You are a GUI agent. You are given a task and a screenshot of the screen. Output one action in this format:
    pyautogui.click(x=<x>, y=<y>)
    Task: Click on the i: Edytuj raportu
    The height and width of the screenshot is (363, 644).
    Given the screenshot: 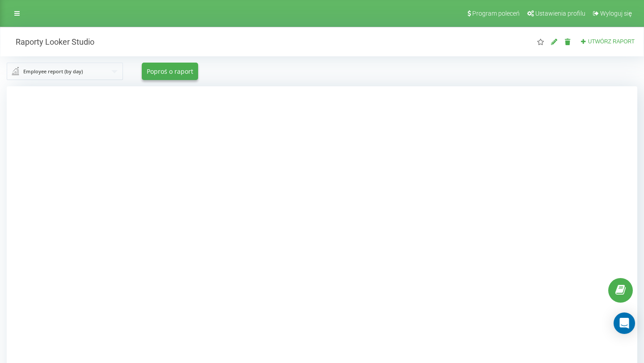 What is the action you would take?
    pyautogui.click(x=554, y=42)
    